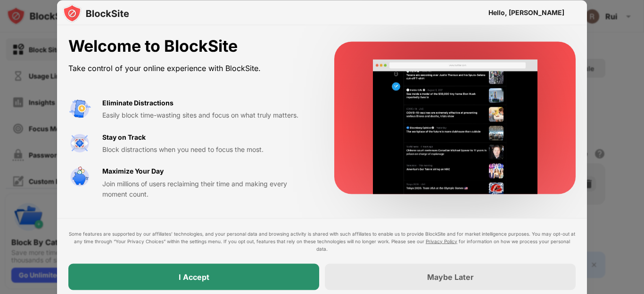 This screenshot has height=294, width=644. I want to click on div: Some features are supported by our affiliates’ technologies, and your personal data and browsing ..., so click(322, 241).